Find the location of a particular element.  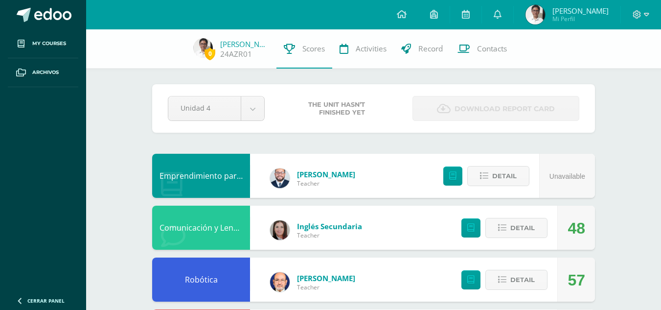

div: Emprendimiento para la Productividad is located at coordinates (201, 176).